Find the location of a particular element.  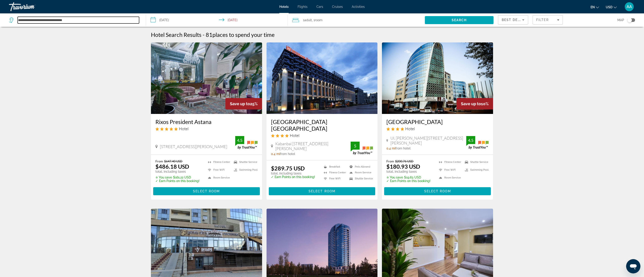

ins: $180.93 USD is located at coordinates (403, 166).